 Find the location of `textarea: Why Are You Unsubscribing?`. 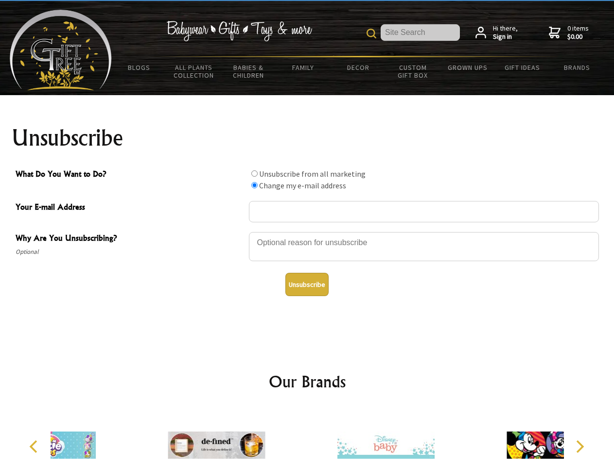

textarea: Why Are You Unsubscribing? is located at coordinates (424, 247).